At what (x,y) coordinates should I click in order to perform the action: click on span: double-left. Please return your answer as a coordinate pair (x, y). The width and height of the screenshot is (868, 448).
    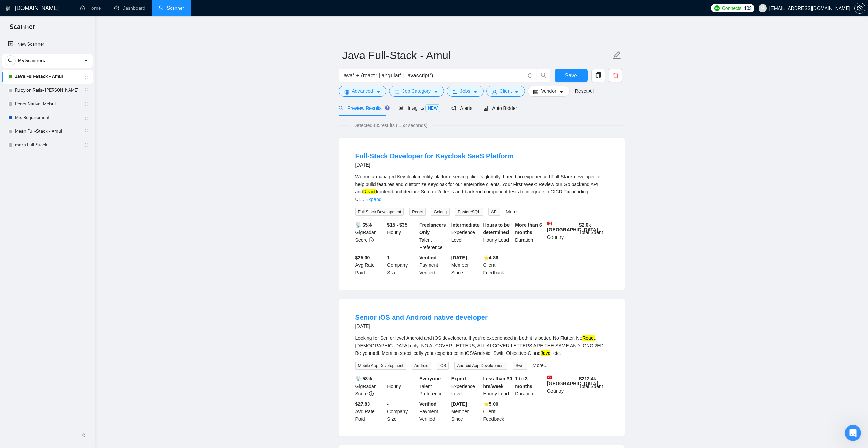
    Looking at the image, I should click on (85, 435).